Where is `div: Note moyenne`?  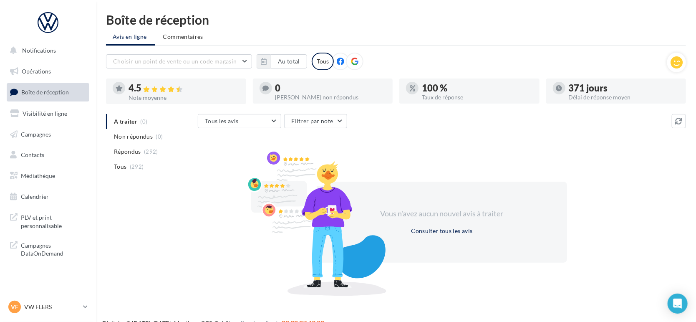 div: Note moyenne is located at coordinates (184, 98).